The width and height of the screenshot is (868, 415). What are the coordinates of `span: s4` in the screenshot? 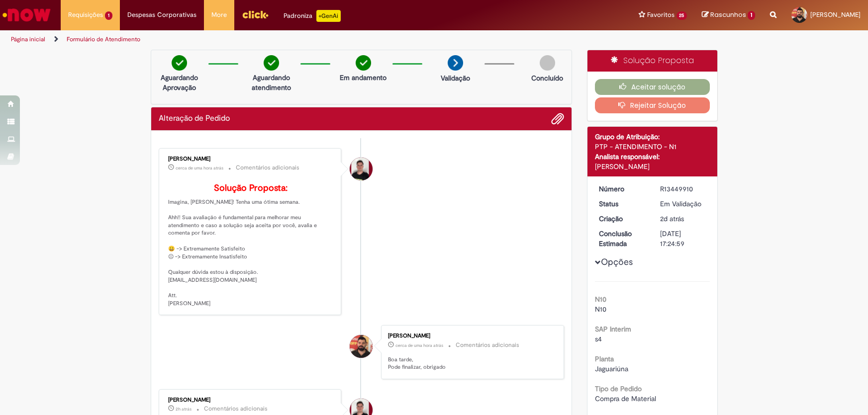 It's located at (598, 339).